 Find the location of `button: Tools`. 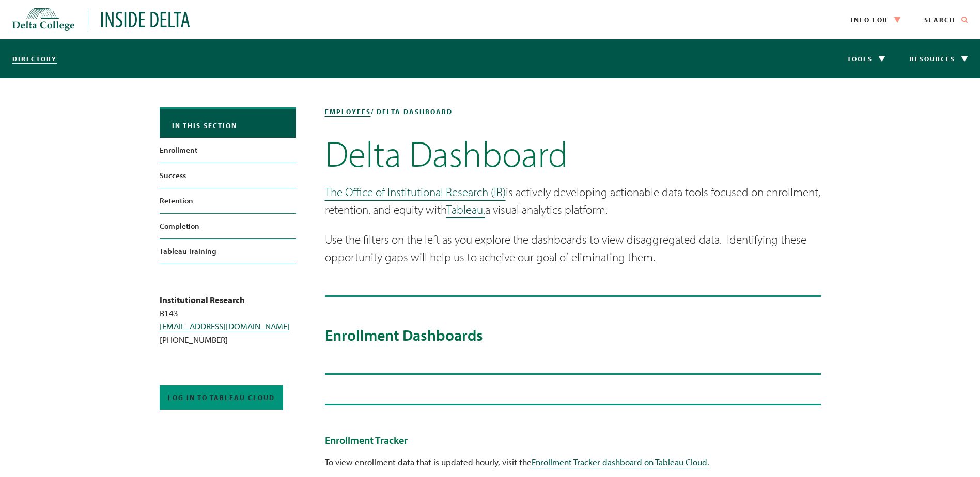

button: Tools is located at coordinates (866, 59).